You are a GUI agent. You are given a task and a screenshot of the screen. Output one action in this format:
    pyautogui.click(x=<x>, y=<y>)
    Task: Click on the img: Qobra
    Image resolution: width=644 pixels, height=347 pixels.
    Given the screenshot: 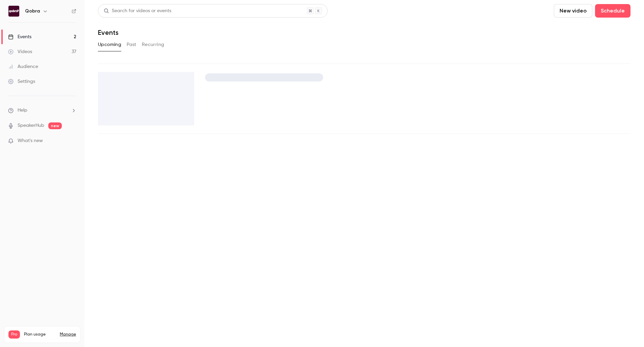 What is the action you would take?
    pyautogui.click(x=14, y=11)
    